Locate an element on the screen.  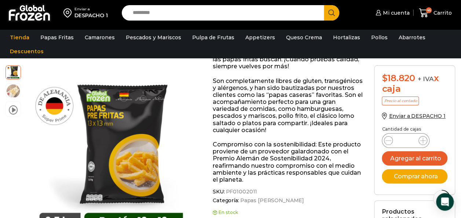
span: Carrito is located at coordinates (441, 13).